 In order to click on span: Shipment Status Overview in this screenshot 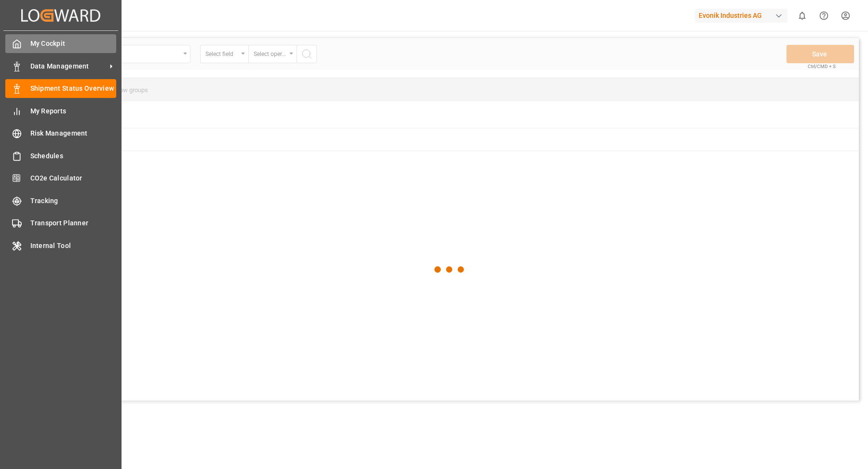, I will do `click(74, 88)`.